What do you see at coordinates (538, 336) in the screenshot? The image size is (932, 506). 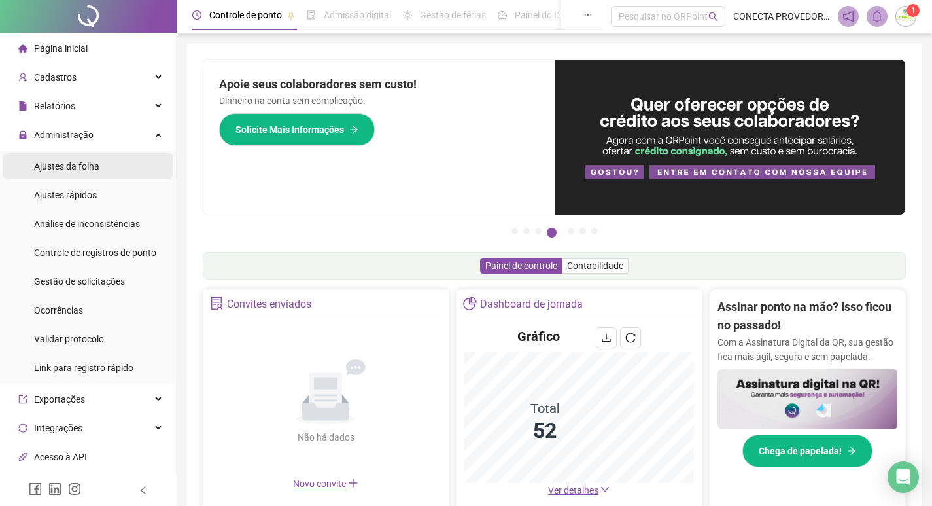 I see `h4: Gráfico` at bounding box center [538, 336].